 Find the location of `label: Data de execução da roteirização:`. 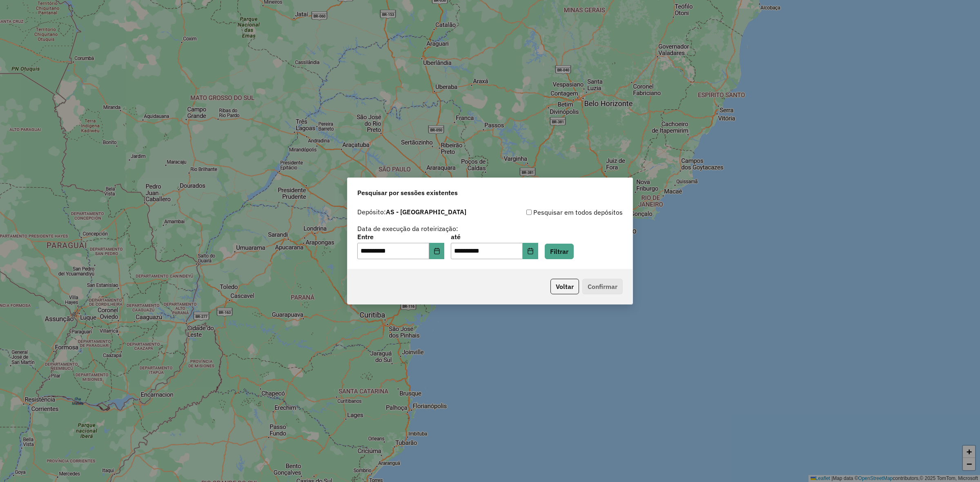

label: Data de execução da roteirização: is located at coordinates (407, 229).